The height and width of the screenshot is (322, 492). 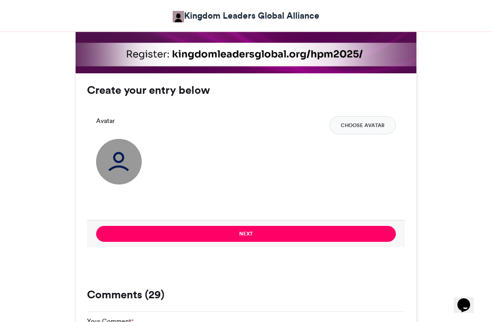 What do you see at coordinates (363, 125) in the screenshot?
I see `button: Choose Avatar` at bounding box center [363, 125].